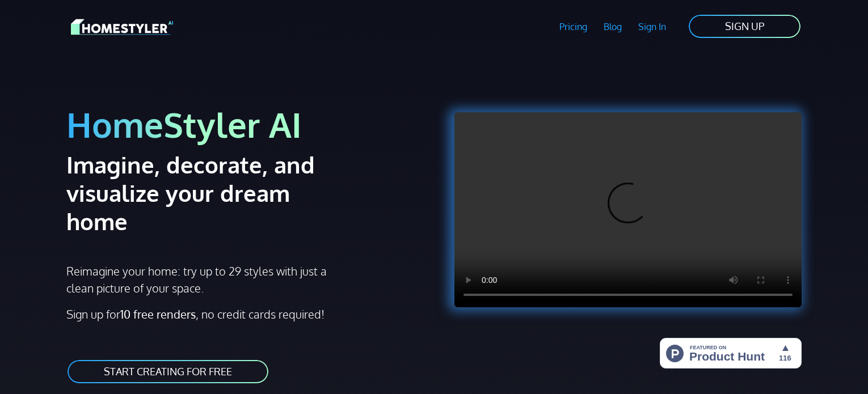 The image size is (868, 394). What do you see at coordinates (731, 353) in the screenshot?
I see `img: HomeStyler AI - Interior Design Made Easy: One Click to Your Dream Home | Product Hunt` at bounding box center [731, 353].